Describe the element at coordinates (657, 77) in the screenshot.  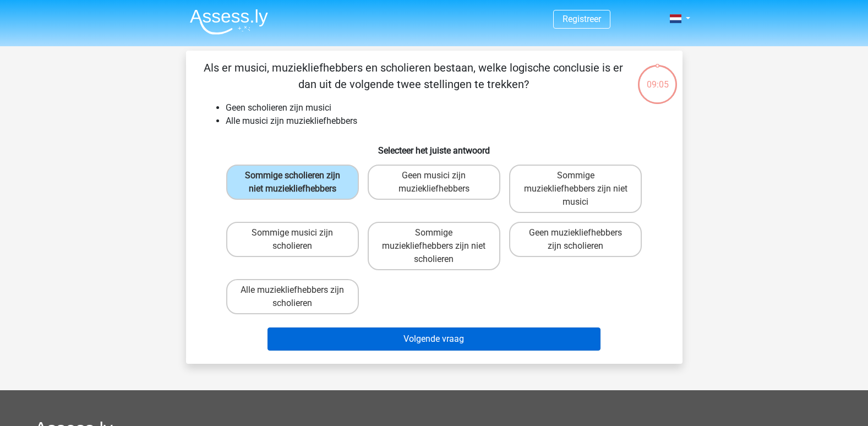
I see `div: 09:05` at that location.